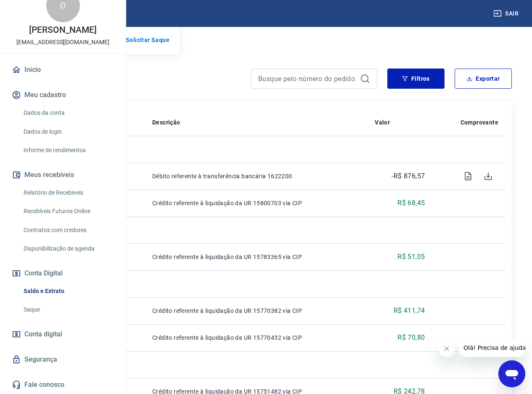 The width and height of the screenshot is (532, 394). What do you see at coordinates (411, 338) in the screenshot?
I see `p: R$ 70,80` at bounding box center [411, 338].